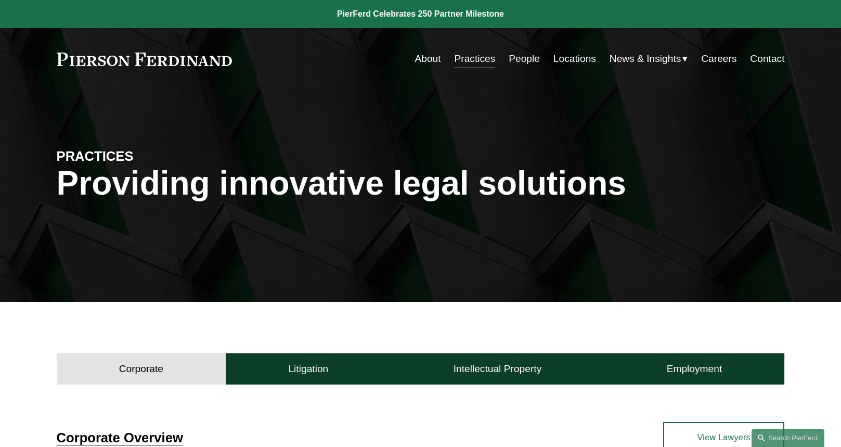 The width and height of the screenshot is (841, 447). I want to click on a: Contact, so click(767, 59).